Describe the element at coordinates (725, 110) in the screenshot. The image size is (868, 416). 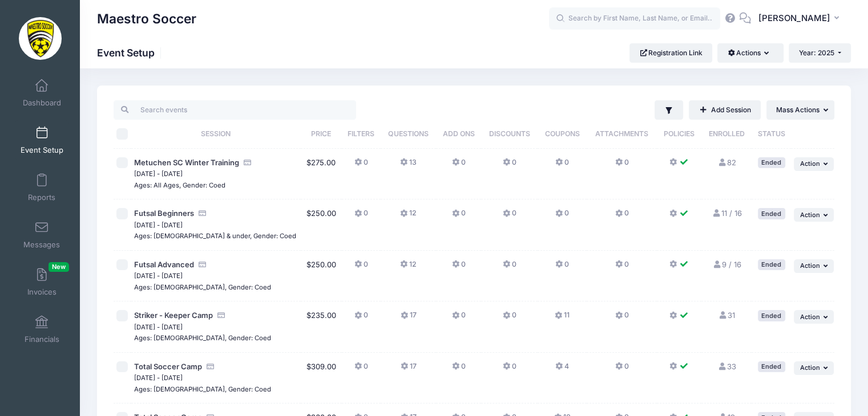
I see `a: Add Session` at that location.